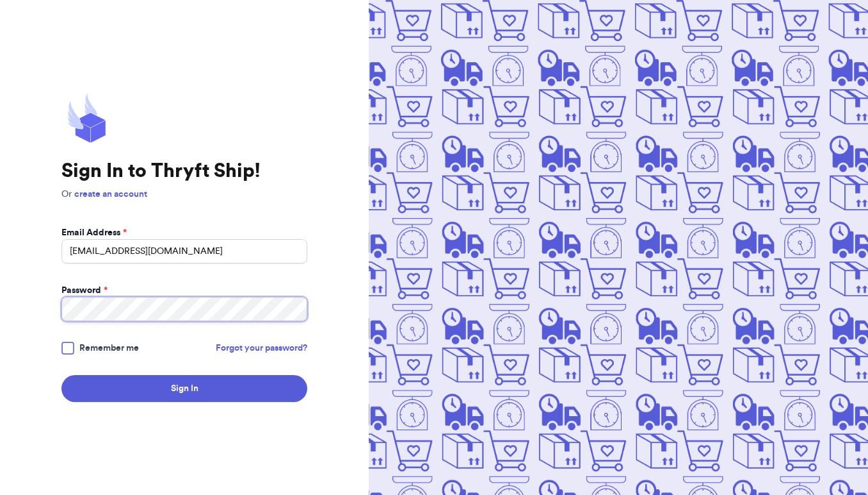 The image size is (868, 495). What do you see at coordinates (94, 232) in the screenshot?
I see `label: Email Address` at bounding box center [94, 232].